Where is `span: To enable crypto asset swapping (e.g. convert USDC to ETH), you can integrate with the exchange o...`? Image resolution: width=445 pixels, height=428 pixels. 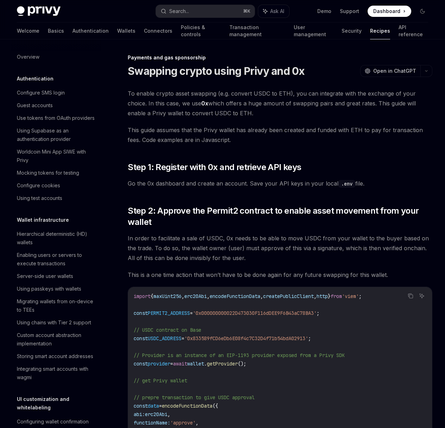
span: To enable crypto asset swapping (e.g. convert USDC to ETH), you can integrate with the exchange o... is located at coordinates (280, 103).